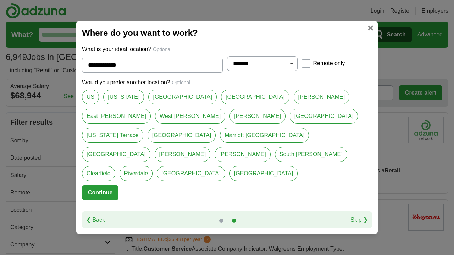  What do you see at coordinates (227, 33) in the screenshot?
I see `h2: Where do you want to work?` at bounding box center [227, 33].